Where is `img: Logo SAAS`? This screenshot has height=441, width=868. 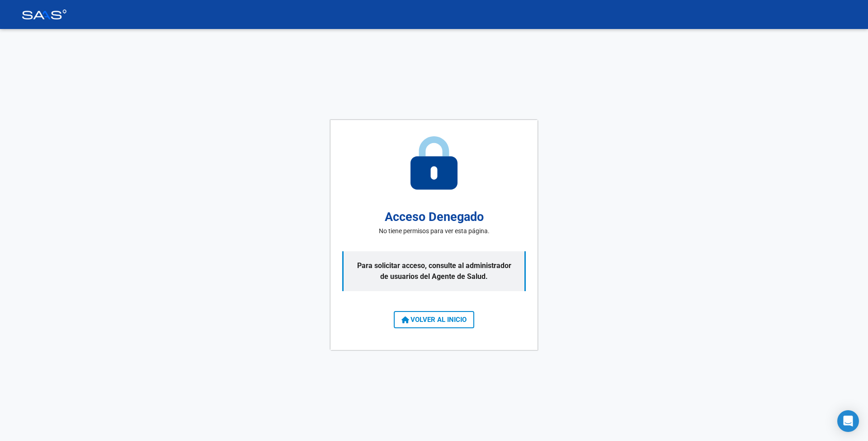
img: Logo SAAS is located at coordinates (44, 15).